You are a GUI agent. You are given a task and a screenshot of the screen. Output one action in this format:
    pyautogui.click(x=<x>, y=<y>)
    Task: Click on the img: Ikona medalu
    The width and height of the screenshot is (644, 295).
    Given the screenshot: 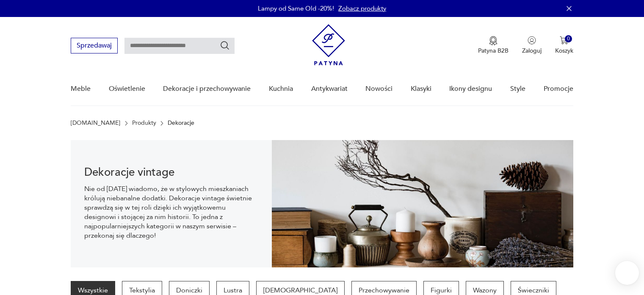 What is the action you would take?
    pyautogui.click(x=493, y=41)
    